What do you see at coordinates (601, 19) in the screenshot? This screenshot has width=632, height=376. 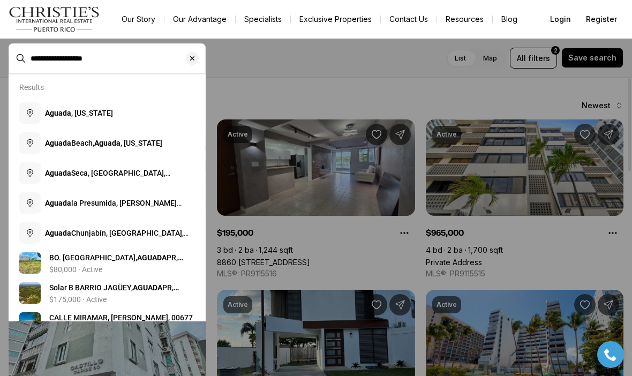 I see `span: Register` at bounding box center [601, 19].